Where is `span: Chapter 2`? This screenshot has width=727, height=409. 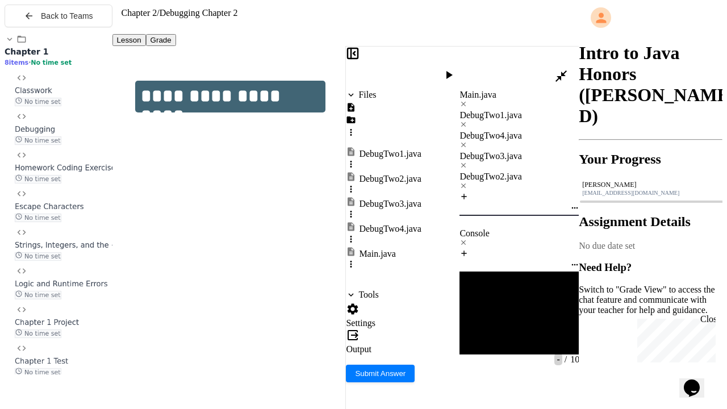 span: Chapter 2 is located at coordinates (139, 12).